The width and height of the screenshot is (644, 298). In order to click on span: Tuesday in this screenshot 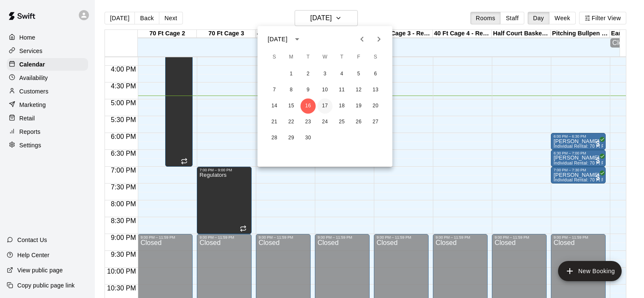, I will do `click(308, 57)`.